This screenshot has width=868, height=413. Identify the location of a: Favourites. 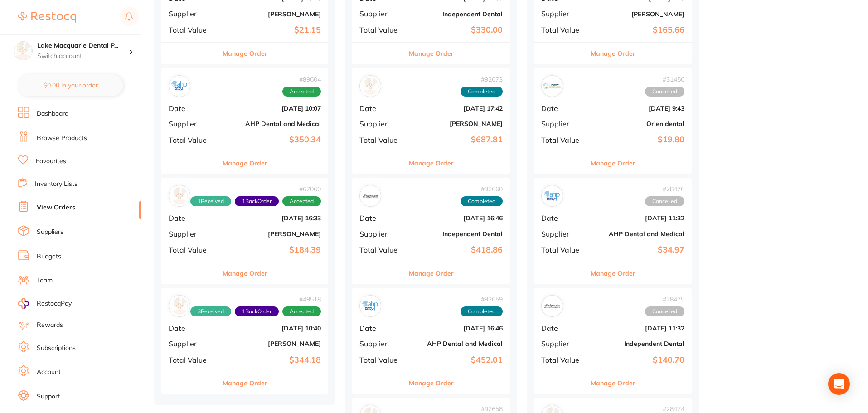
(51, 161).